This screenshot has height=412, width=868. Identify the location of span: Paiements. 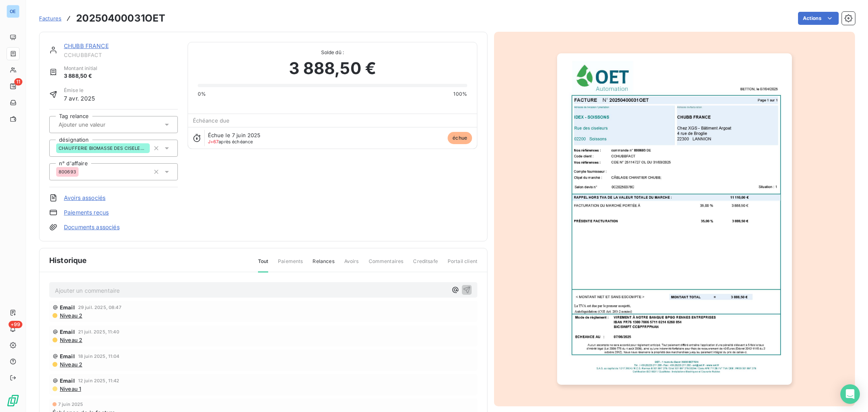
(290, 265).